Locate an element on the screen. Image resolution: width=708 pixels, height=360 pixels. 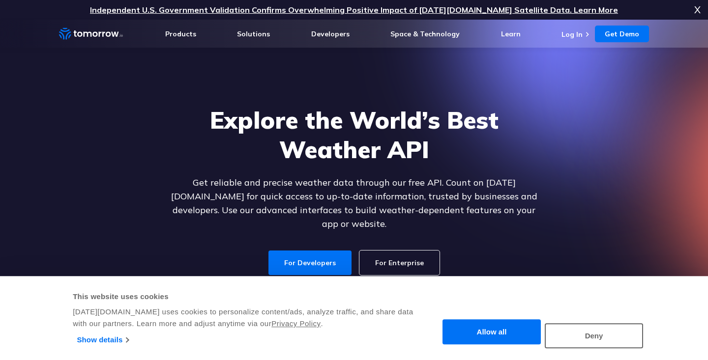
button: Allow all is located at coordinates (491, 332).